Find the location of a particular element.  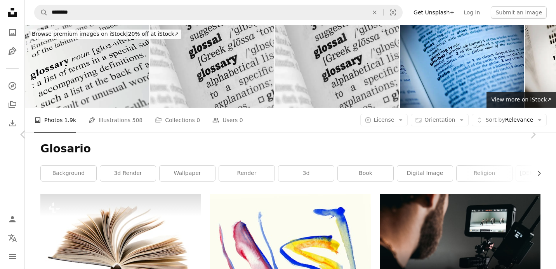

button: Orientation is located at coordinates (440, 120).